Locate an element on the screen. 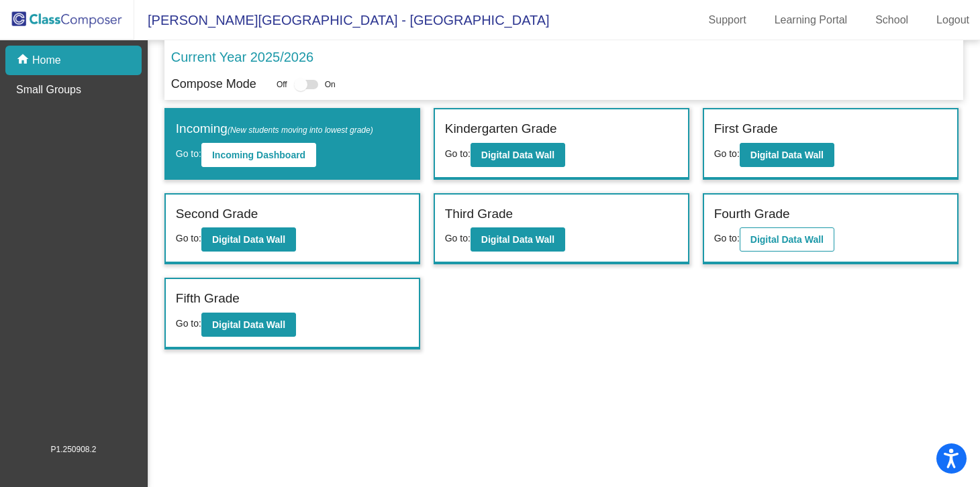 Image resolution: width=980 pixels, height=487 pixels. p: Home is located at coordinates (47, 60).